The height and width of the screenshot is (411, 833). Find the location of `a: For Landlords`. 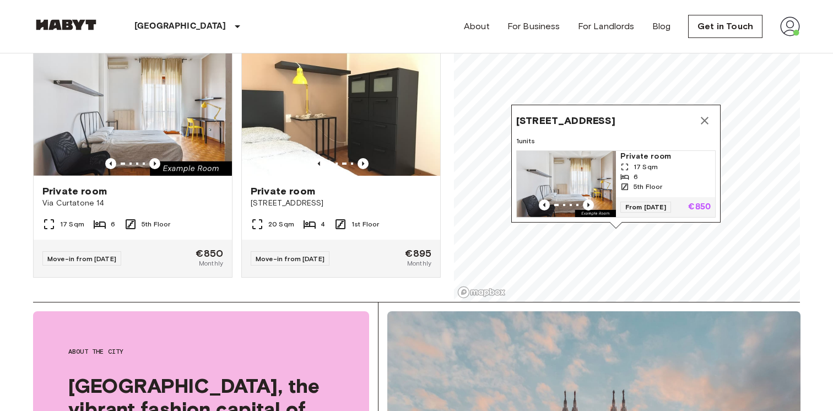

a: For Landlords is located at coordinates (606, 26).